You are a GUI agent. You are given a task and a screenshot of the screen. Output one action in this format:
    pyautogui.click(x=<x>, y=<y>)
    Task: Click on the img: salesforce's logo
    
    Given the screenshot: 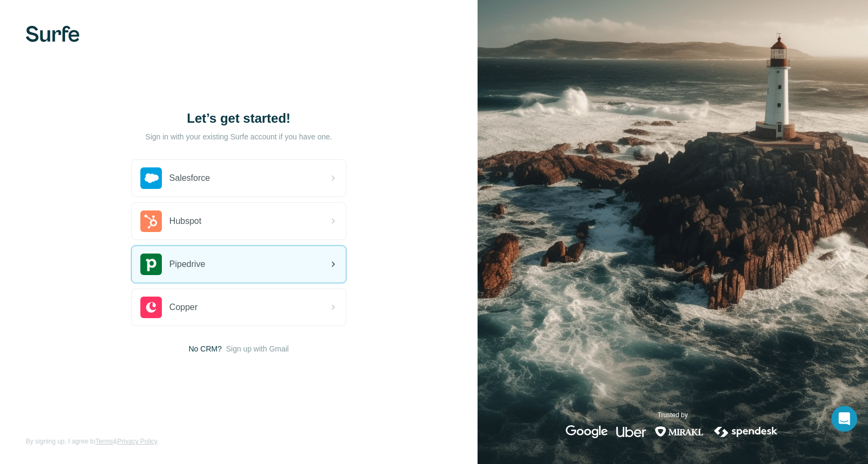 What is the action you would take?
    pyautogui.click(x=151, y=178)
    